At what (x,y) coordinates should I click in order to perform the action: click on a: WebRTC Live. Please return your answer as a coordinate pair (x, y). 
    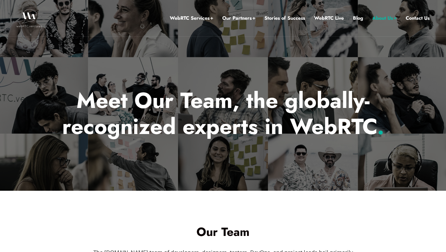
    Looking at the image, I should click on (329, 18).